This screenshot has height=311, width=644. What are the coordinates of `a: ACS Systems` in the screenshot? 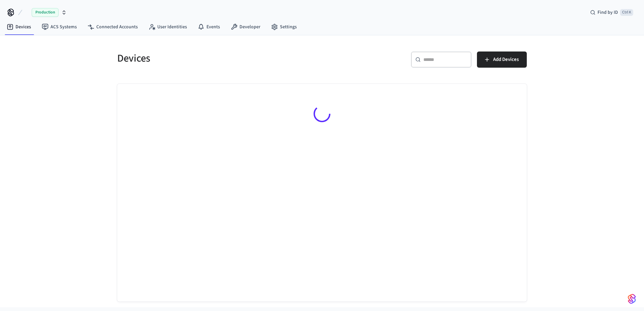 It's located at (60, 27).